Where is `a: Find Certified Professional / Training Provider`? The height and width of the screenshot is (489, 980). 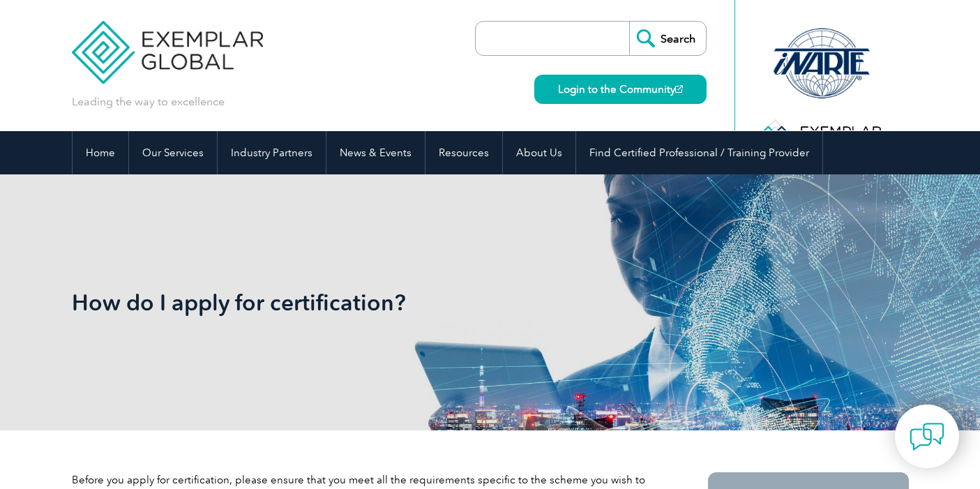
a: Find Certified Professional / Training Provider is located at coordinates (699, 153).